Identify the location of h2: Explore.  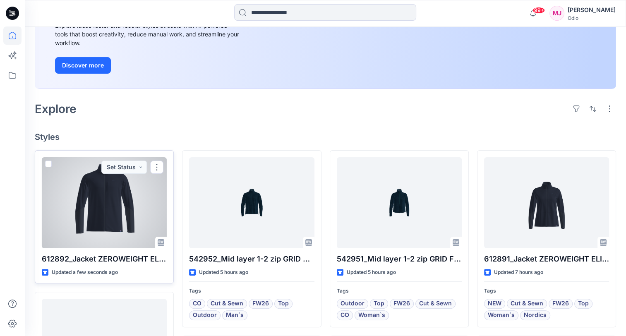
(55, 109).